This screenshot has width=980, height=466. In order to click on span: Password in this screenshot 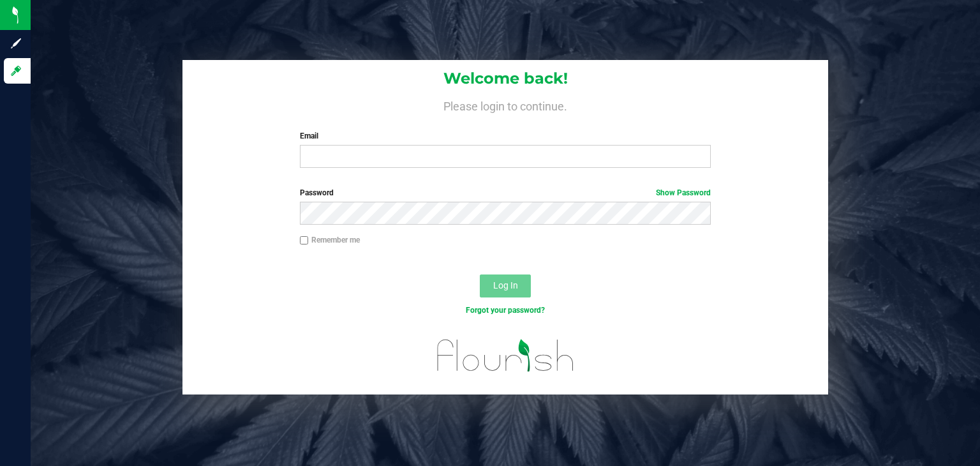, I will do `click(317, 193)`.